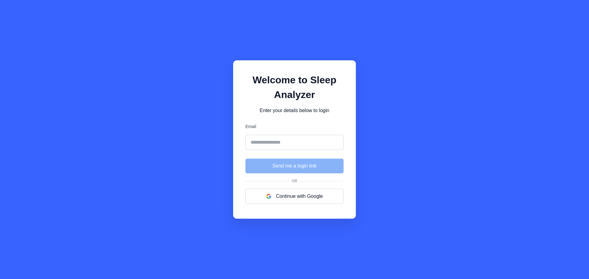 The width and height of the screenshot is (589, 279). What do you see at coordinates (294, 111) in the screenshot?
I see `p: Enter your details below to login` at bounding box center [294, 111].